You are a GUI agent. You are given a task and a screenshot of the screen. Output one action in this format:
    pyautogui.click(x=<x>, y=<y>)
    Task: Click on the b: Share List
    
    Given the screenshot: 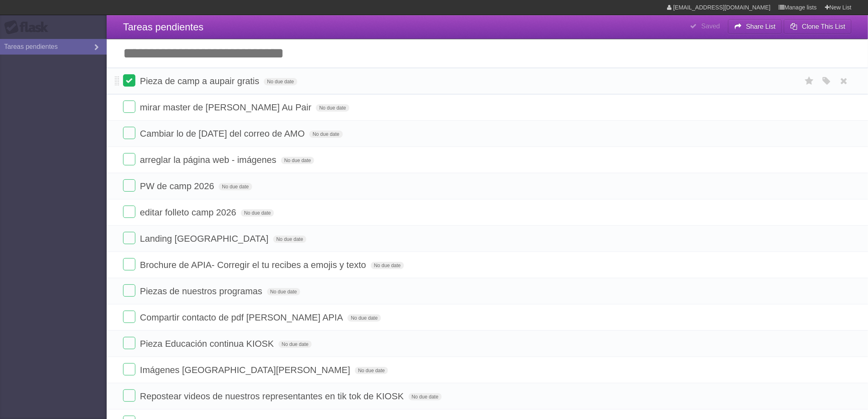 What is the action you would take?
    pyautogui.click(x=761, y=26)
    